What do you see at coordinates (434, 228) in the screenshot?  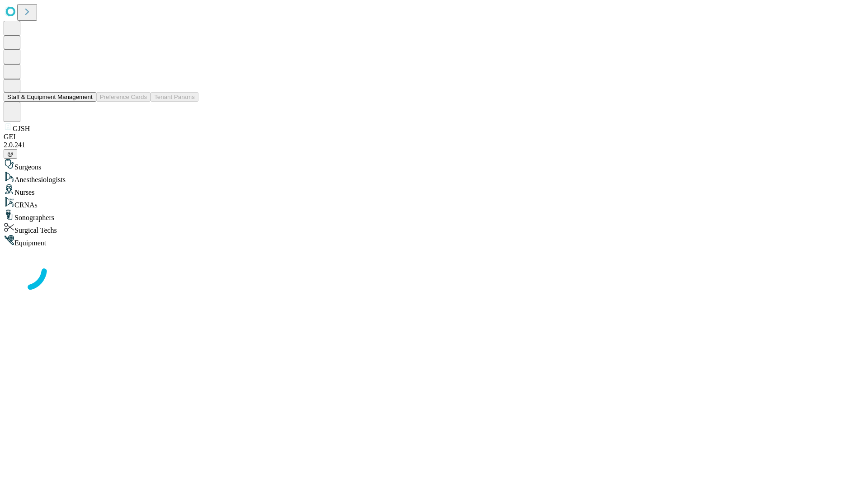 I see `div: Surgical Techs` at bounding box center [434, 228].